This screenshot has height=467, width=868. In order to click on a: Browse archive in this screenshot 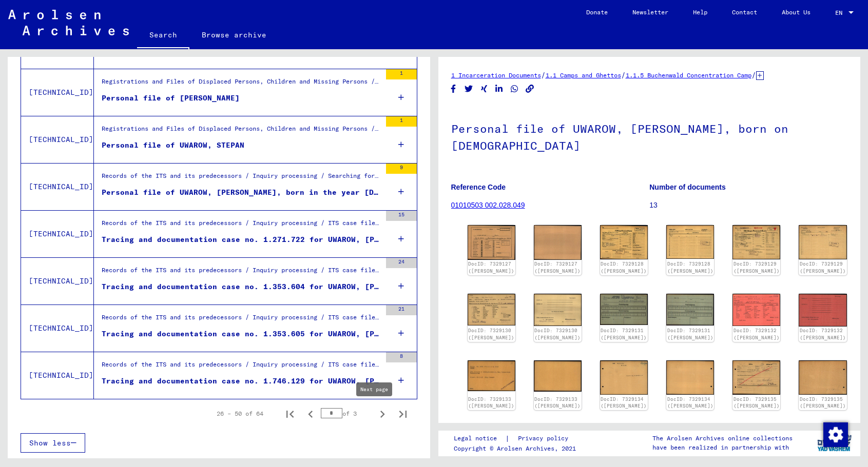, I will do `click(234, 35)`.